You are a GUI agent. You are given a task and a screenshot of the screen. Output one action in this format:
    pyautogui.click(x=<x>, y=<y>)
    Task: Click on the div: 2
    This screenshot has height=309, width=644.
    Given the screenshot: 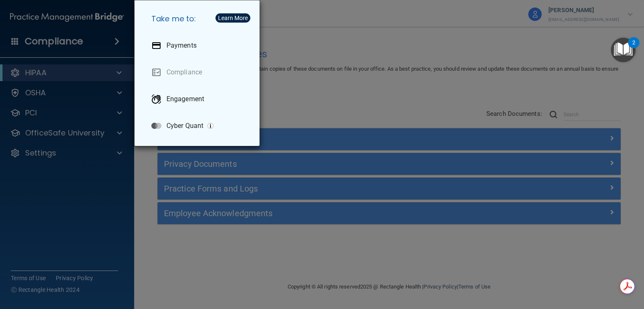 What is the action you would take?
    pyautogui.click(x=633, y=48)
    